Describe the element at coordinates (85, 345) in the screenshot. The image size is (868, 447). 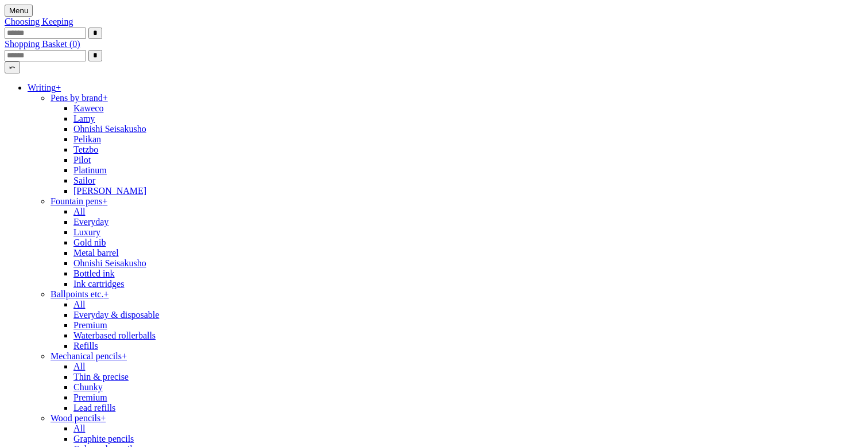
I see `a: Refills` at that location.